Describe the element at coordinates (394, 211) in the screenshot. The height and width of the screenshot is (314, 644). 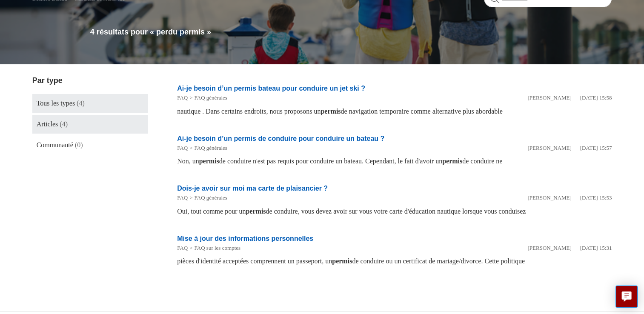
I see `div: Oui, tout comme pour un de conduire, vous devez avoir sur vous votre carte d'éducation nautique l...` at that location.